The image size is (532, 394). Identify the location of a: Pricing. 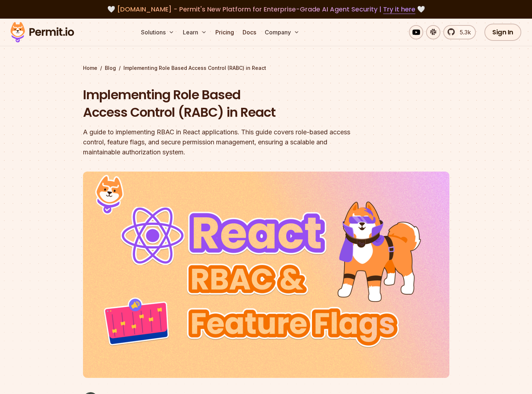
(224, 32).